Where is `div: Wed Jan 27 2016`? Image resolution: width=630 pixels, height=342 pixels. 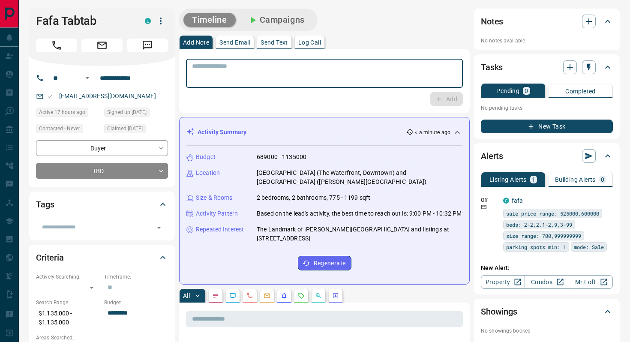
div: Wed Jan 27 2016 is located at coordinates (136, 114).